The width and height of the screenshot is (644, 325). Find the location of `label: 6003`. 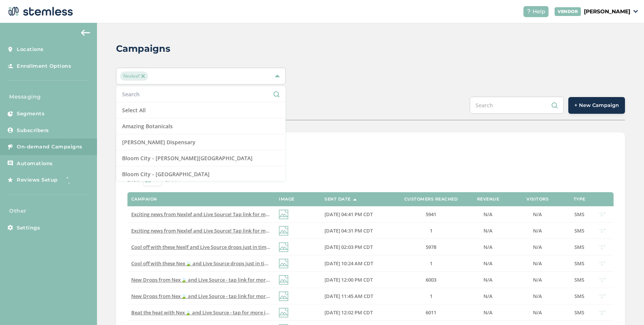

label: 6003 is located at coordinates (431, 280).